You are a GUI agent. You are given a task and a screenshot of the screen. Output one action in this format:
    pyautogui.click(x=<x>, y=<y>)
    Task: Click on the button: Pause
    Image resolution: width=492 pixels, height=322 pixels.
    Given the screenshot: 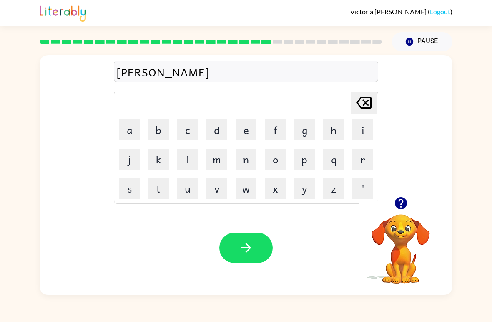 What is the action you would take?
    pyautogui.click(x=422, y=42)
    